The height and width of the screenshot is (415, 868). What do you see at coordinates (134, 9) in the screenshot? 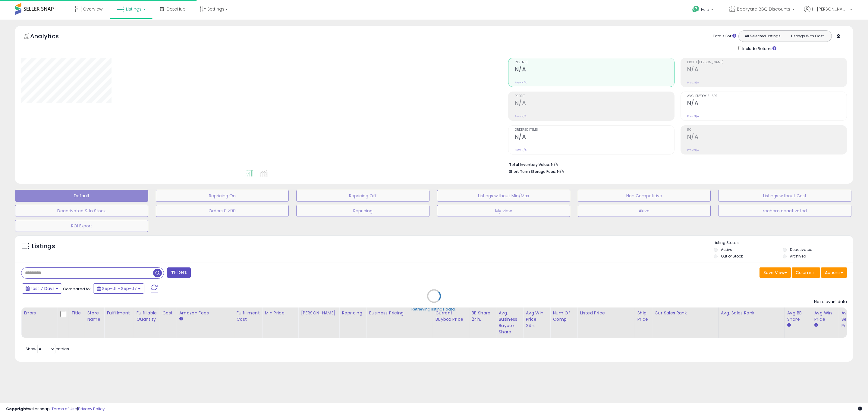
I see `span: Listings` at bounding box center [134, 9].